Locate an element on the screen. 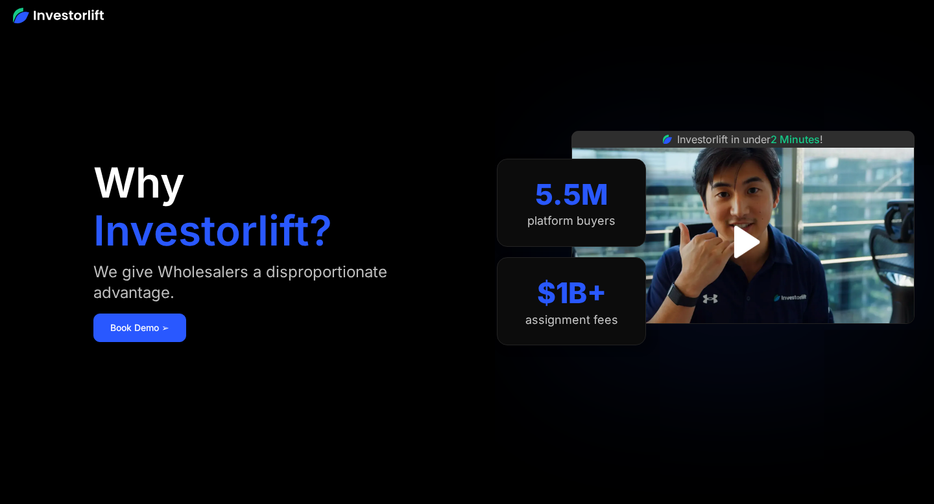  a: open lightbox is located at coordinates (742, 242).